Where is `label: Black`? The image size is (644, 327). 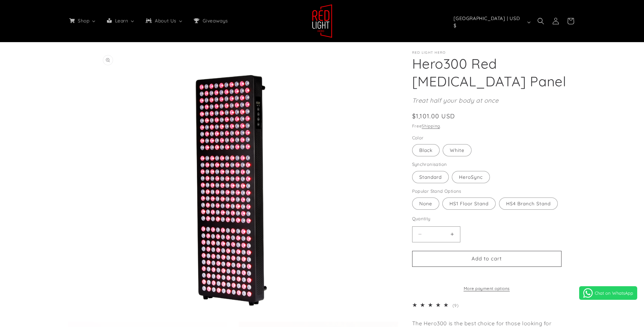 label: Black is located at coordinates (425, 150).